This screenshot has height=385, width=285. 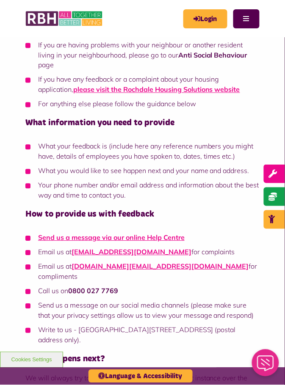 I want to click on button: Language & Accessibility, so click(x=141, y=377).